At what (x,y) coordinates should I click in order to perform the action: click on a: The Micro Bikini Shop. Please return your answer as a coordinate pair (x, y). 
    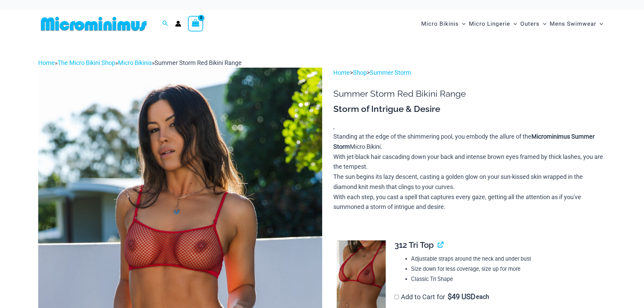
    Looking at the image, I should click on (86, 63).